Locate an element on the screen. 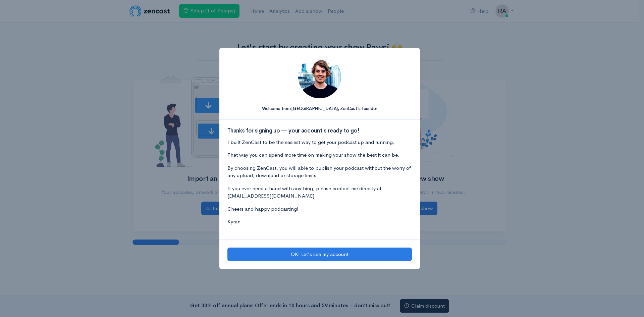  p: By choosing ZenCast, you will able to publish your podcast without the worry of any upload, downl... is located at coordinates (320, 172).